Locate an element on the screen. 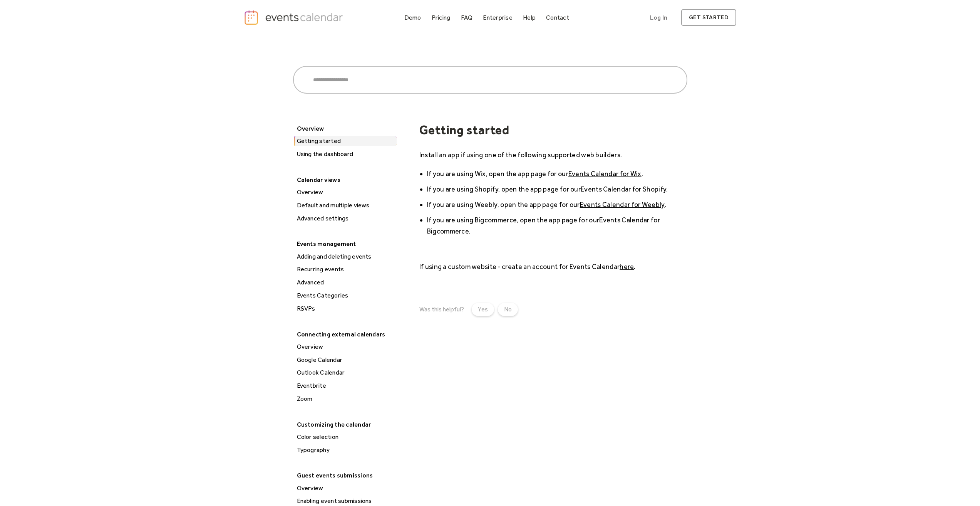 The height and width of the screenshot is (506, 980). a: Eventbrite is located at coordinates (345, 386).